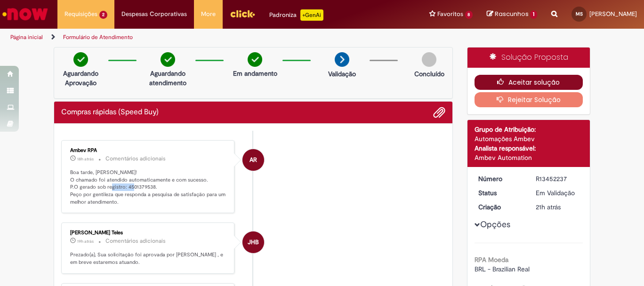 The width and height of the screenshot is (644, 286). What do you see at coordinates (26, 37) in the screenshot?
I see `a: Página inicial` at bounding box center [26, 37].